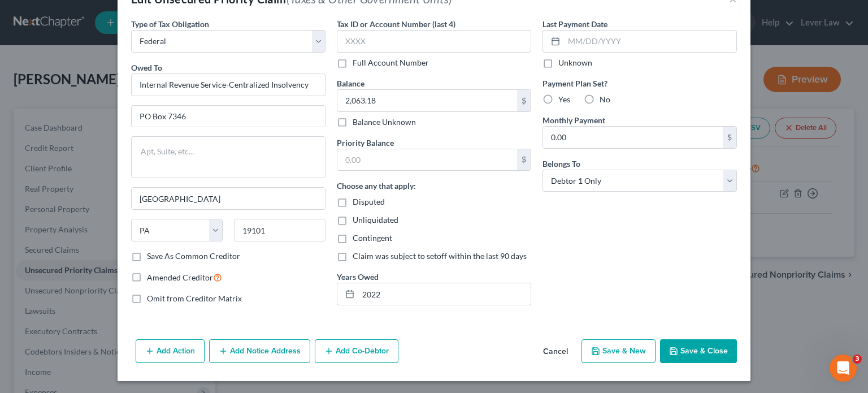 Image resolution: width=868 pixels, height=393 pixels. What do you see at coordinates (280, 230) in the screenshot?
I see `input: Enter zip...` at bounding box center [280, 230].